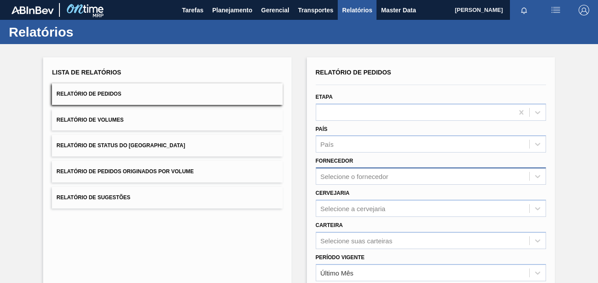 The image size is (598, 283). I want to click on label: Fornecedor, so click(334, 161).